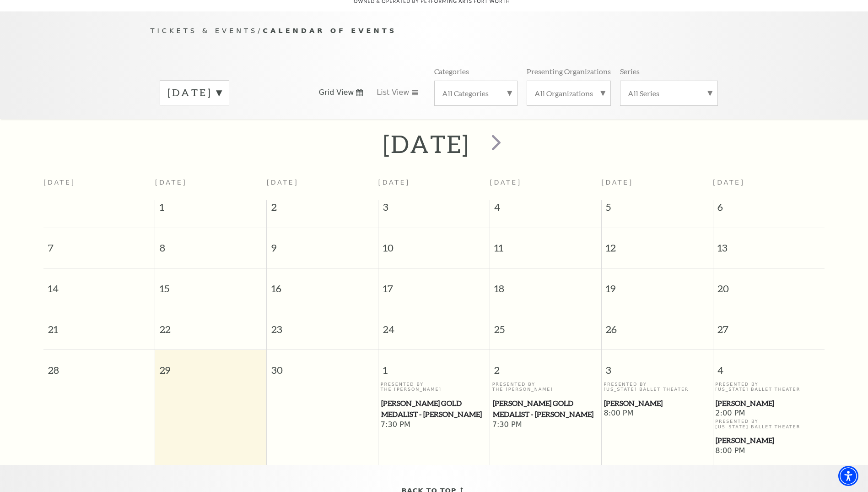 This screenshot has height=492, width=868. Describe the element at coordinates (322, 284) in the screenshot. I see `span: 16` at that location.